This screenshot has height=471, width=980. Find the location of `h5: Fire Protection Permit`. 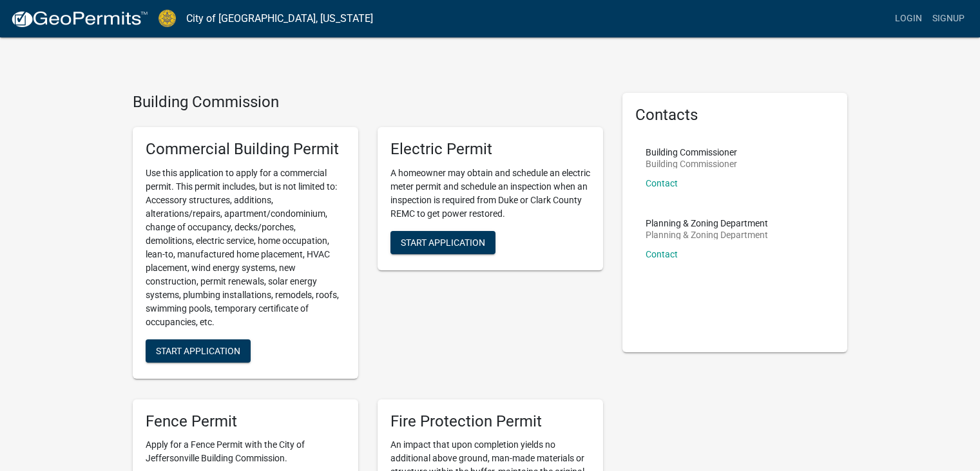

h5: Fire Protection Permit is located at coordinates (490, 421).